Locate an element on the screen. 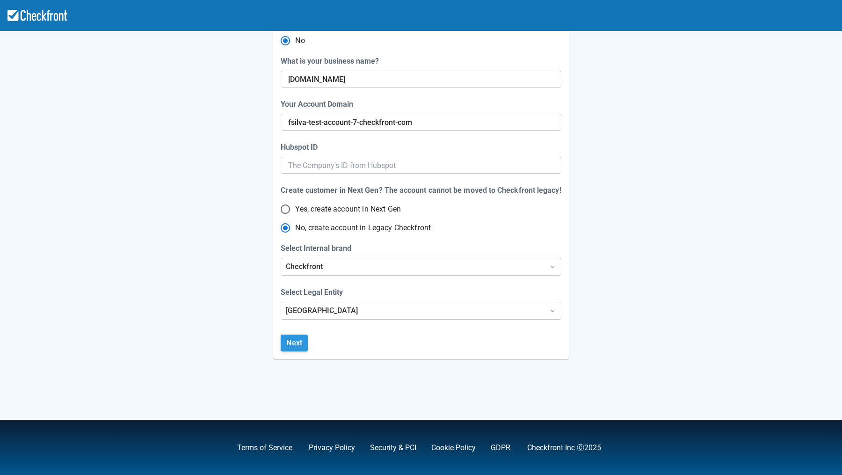 The image size is (842, 475). label: Select Legal Entity is located at coordinates (314, 292).